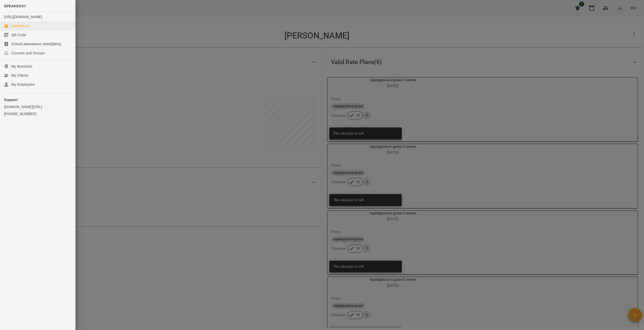 The height and width of the screenshot is (330, 644). I want to click on div: My Branches, so click(22, 66).